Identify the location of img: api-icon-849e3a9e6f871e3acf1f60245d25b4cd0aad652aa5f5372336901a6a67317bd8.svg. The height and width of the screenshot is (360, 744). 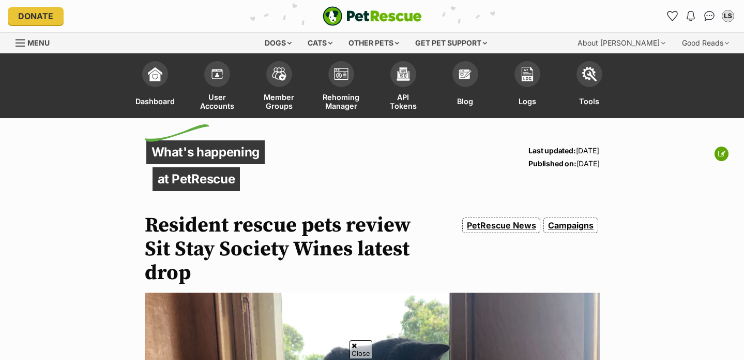
(404, 74).